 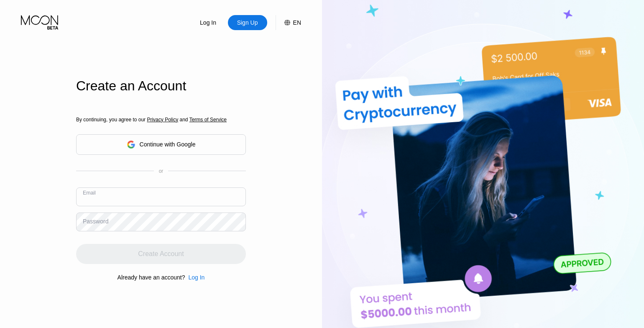 What do you see at coordinates (184, 120) in the screenshot?
I see `span: and` at bounding box center [184, 120].